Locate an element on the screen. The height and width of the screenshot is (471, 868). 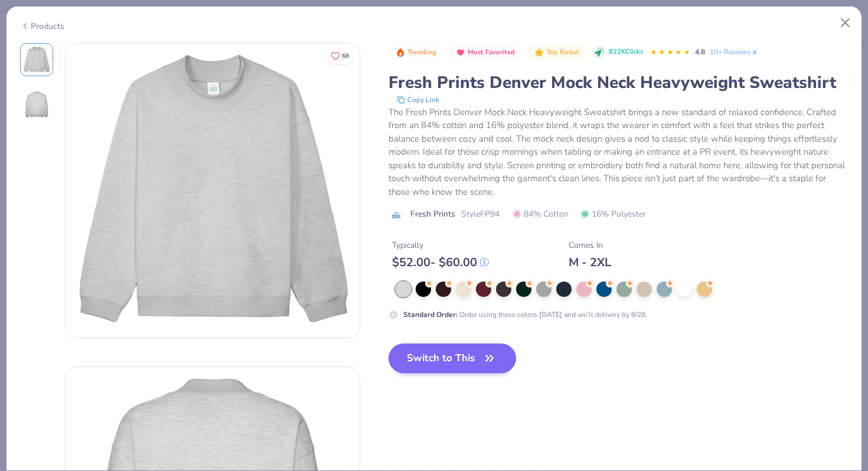
button: copy to clipboard is located at coordinates (418, 100).